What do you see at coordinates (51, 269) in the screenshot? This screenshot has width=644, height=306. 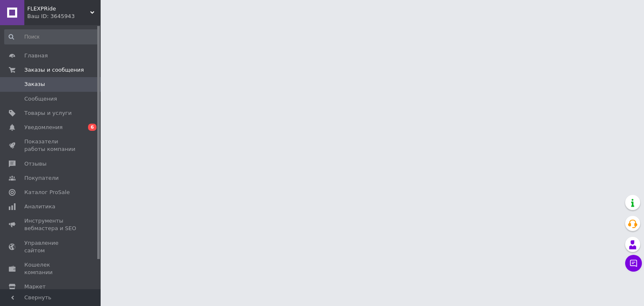 I see `span: Кошелек компании` at bounding box center [51, 269].